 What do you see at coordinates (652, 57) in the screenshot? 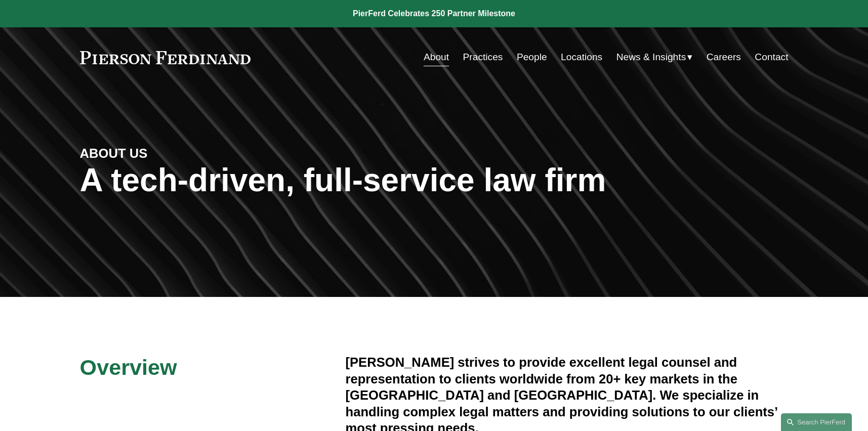
I see `span: News & Insights` at bounding box center [652, 57].